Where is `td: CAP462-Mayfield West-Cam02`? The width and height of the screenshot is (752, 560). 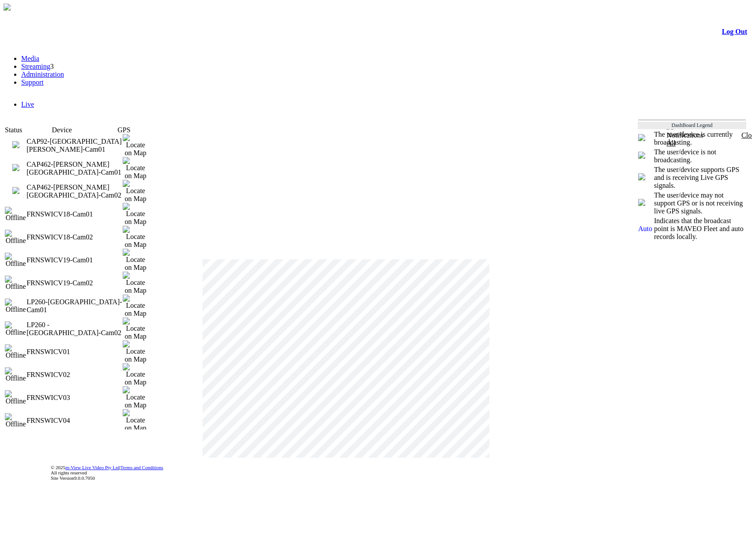 td: CAP462-Mayfield West-Cam02 is located at coordinates (74, 191).